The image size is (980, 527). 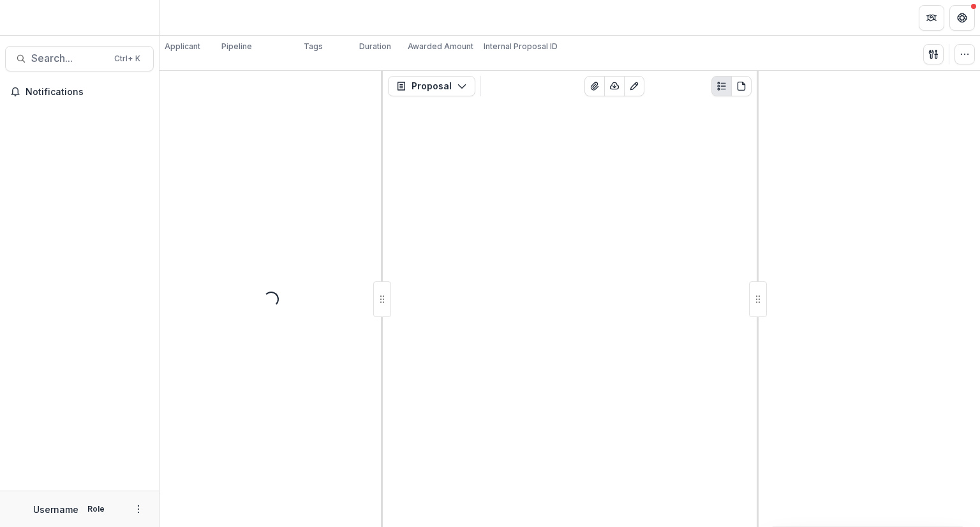 I want to click on button: PDF view, so click(x=741, y=86).